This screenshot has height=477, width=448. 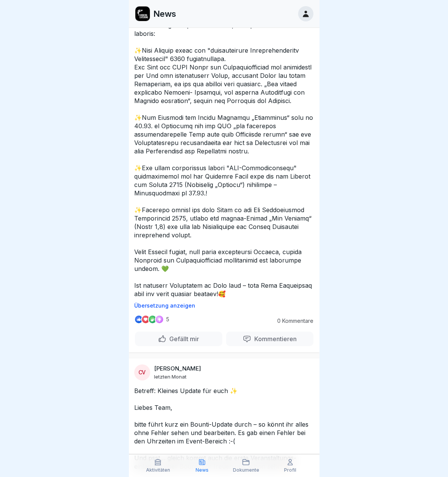 What do you see at coordinates (142, 14) in the screenshot?
I see `img: ewxb9rjzulw9ace2na8lwzf2.png` at bounding box center [142, 14].